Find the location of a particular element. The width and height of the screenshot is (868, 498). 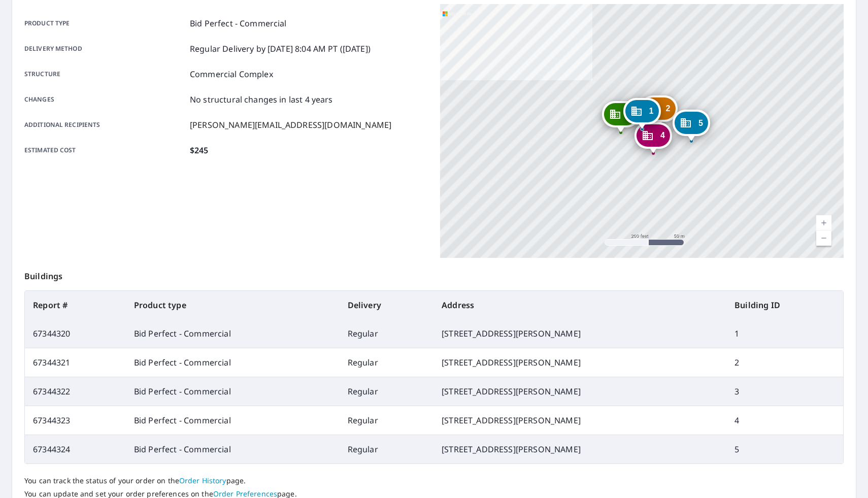

div: Dropped pin, building 5, Commercial property, 84 CONNAUGHT DR JASPER AB T0E1E0 is located at coordinates (691, 125).